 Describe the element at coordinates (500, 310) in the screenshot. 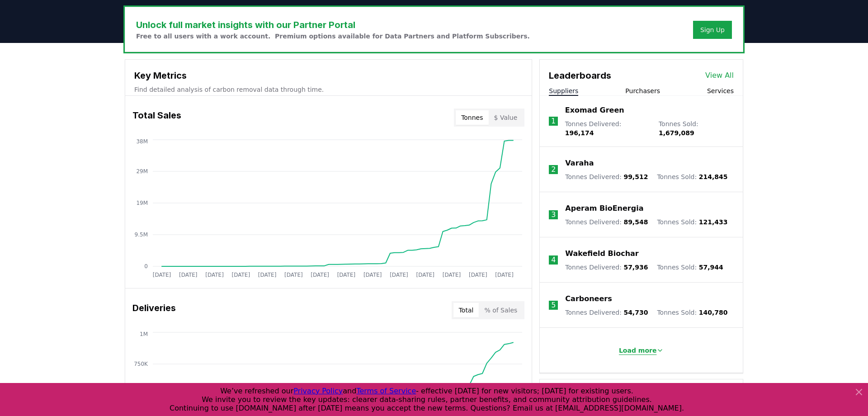

I see `button: % of Sales` at that location.